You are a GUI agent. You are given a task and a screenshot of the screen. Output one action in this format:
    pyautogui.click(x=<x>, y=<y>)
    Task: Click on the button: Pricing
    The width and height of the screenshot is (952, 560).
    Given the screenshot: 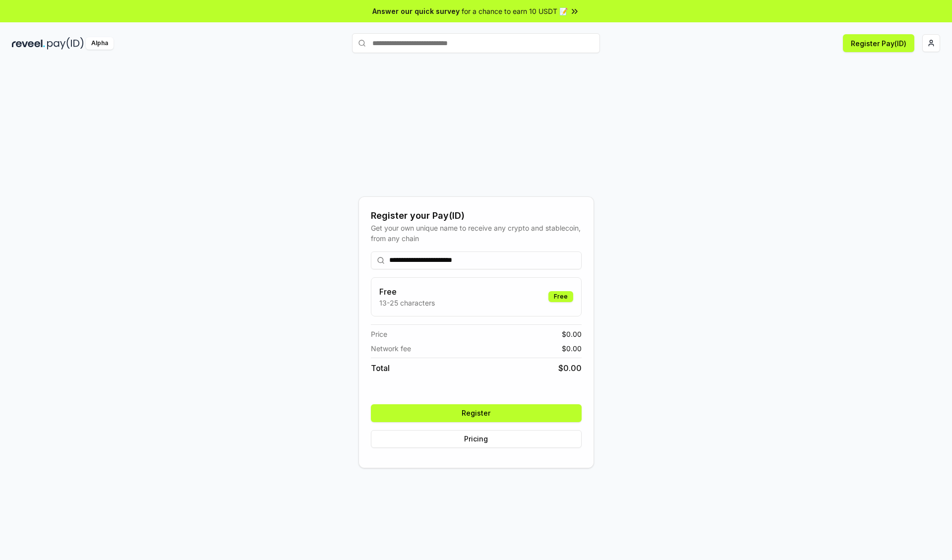 What is the action you would take?
    pyautogui.click(x=476, y=439)
    